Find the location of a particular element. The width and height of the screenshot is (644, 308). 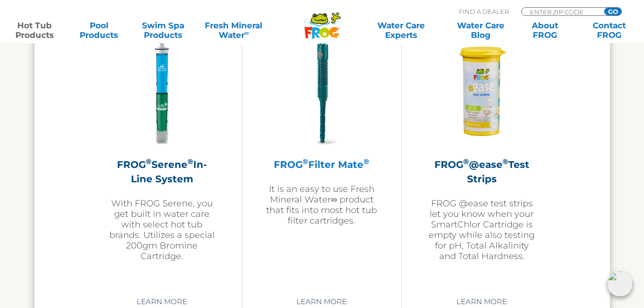

img: serene-inline-300x300.png is located at coordinates (162, 92).